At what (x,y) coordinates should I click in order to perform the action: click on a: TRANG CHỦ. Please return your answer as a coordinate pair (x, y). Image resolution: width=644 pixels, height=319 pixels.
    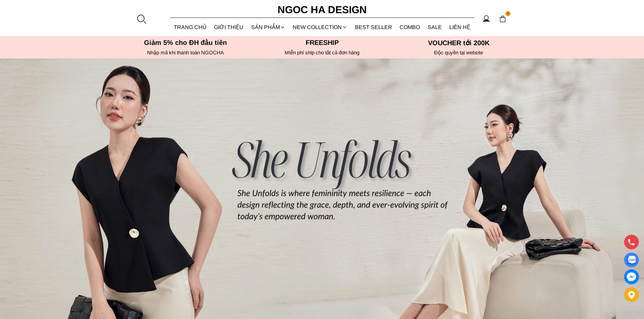
    Looking at the image, I should click on (190, 27).